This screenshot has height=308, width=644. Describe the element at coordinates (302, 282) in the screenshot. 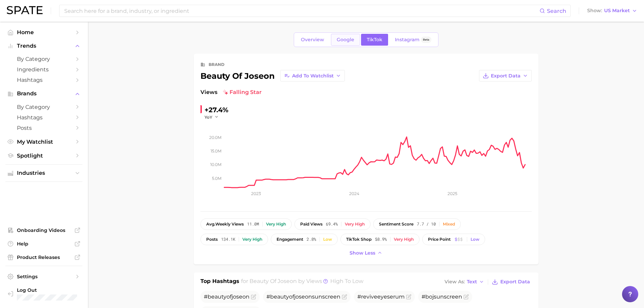

I see `h2: for by Views` at that location.